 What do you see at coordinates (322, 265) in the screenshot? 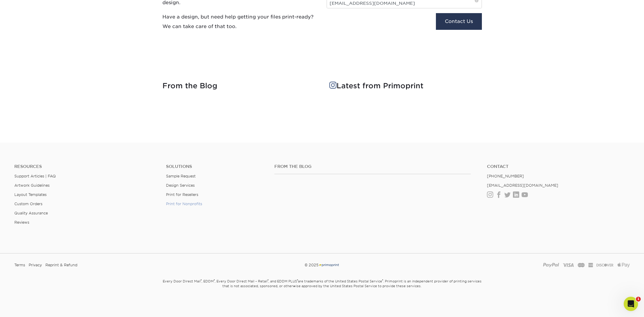
I see `div: © 2025` at bounding box center [322, 265].